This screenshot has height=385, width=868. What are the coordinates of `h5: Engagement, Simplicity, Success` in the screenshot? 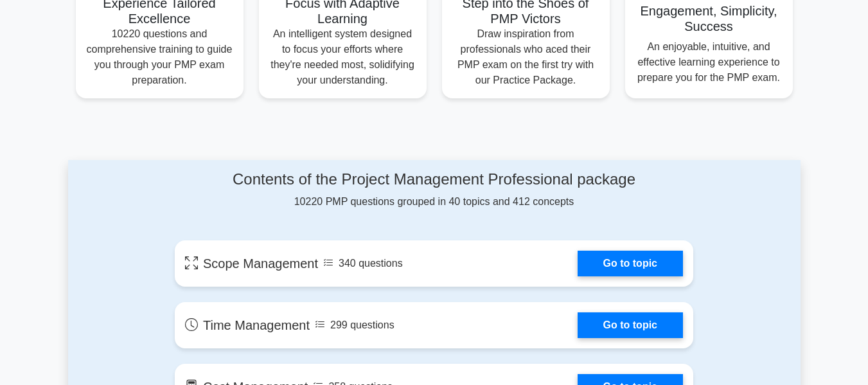 It's located at (709, 19).